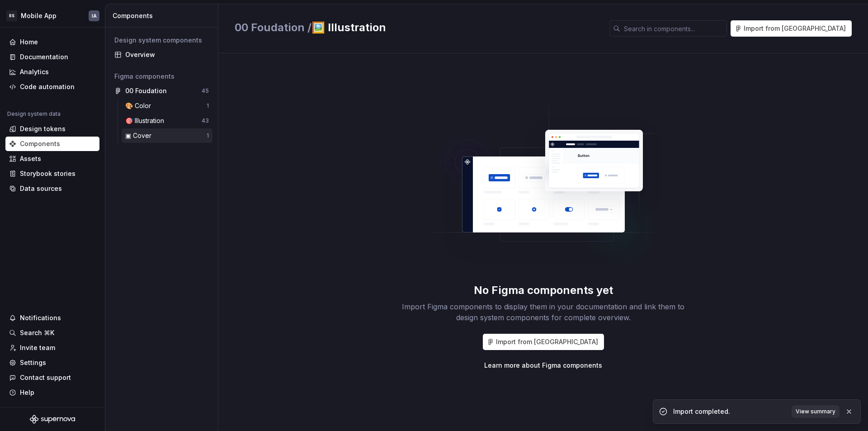  What do you see at coordinates (52, 392) in the screenshot?
I see `button: Help` at bounding box center [52, 392].